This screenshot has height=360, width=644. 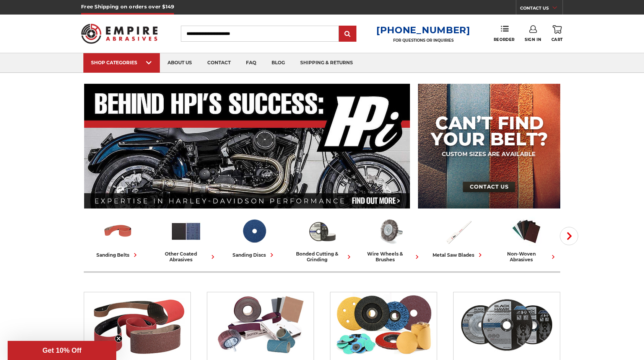 What do you see at coordinates (504, 40) in the screenshot?
I see `span: Reorder` at bounding box center [504, 40].